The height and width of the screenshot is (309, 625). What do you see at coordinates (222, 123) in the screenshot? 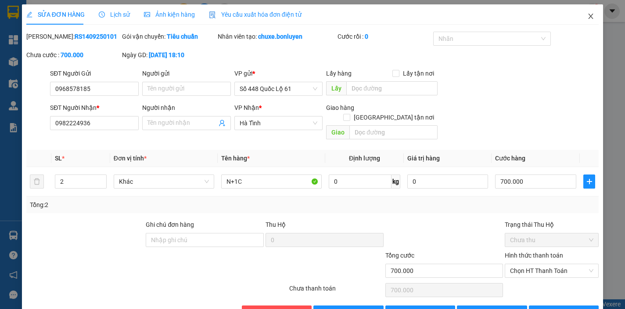
I see `span: user-add` at bounding box center [222, 123].